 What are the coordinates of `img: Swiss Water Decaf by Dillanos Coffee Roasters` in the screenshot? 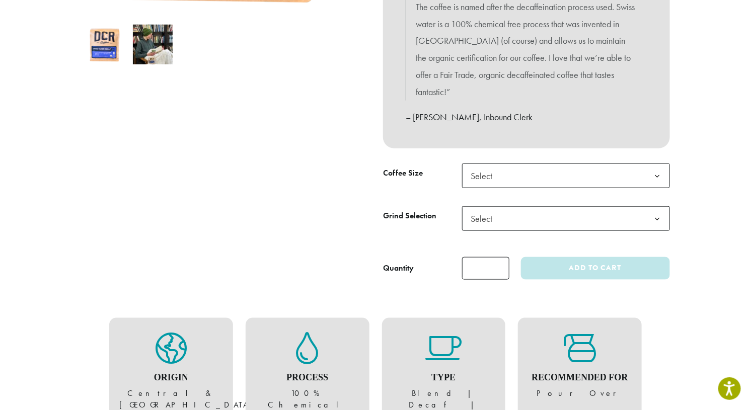 It's located at (105, 44).